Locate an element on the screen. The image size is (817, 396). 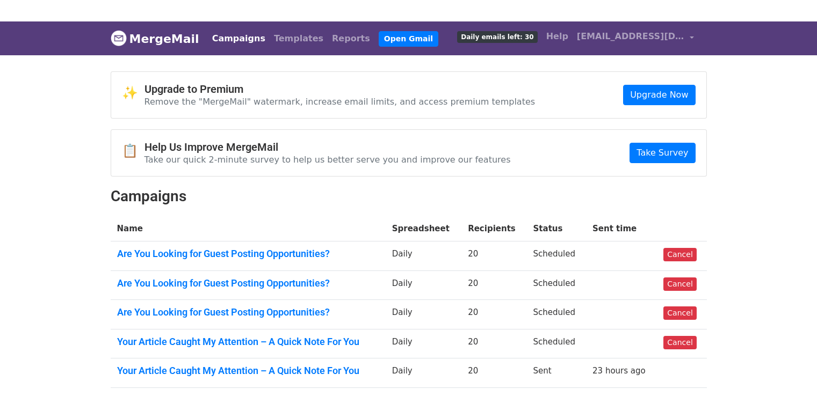
a: Take Survey is located at coordinates (662, 153).